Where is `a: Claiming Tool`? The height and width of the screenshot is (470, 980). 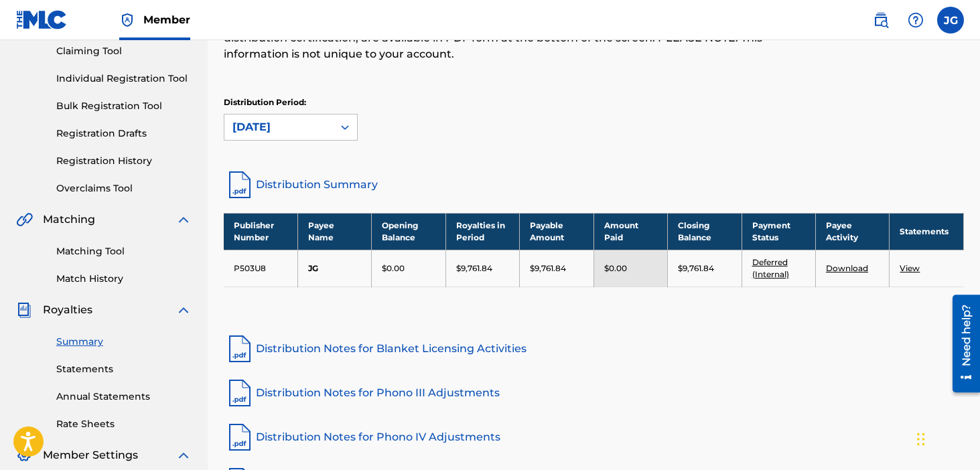
a: Claiming Tool is located at coordinates (124, 51).